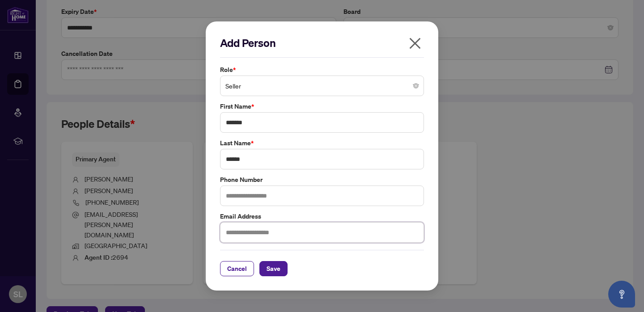 This screenshot has width=644, height=312. I want to click on button: Cancel, so click(237, 268).